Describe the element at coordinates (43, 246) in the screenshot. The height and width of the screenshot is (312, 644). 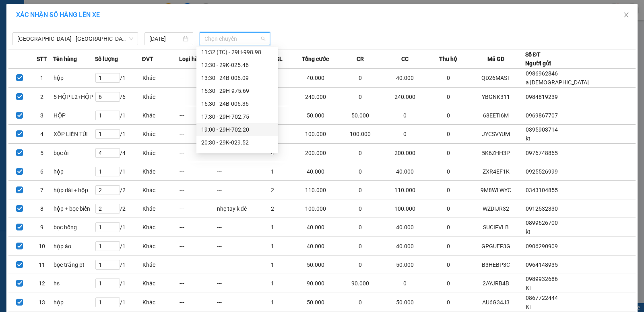
I see `td: 10` at that location.